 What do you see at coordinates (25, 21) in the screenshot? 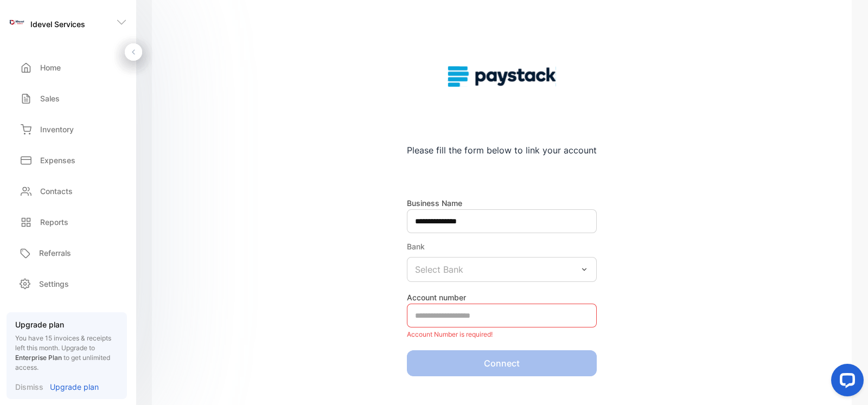
I see `button: Open LiveChat chat widget` at bounding box center [25, 21].